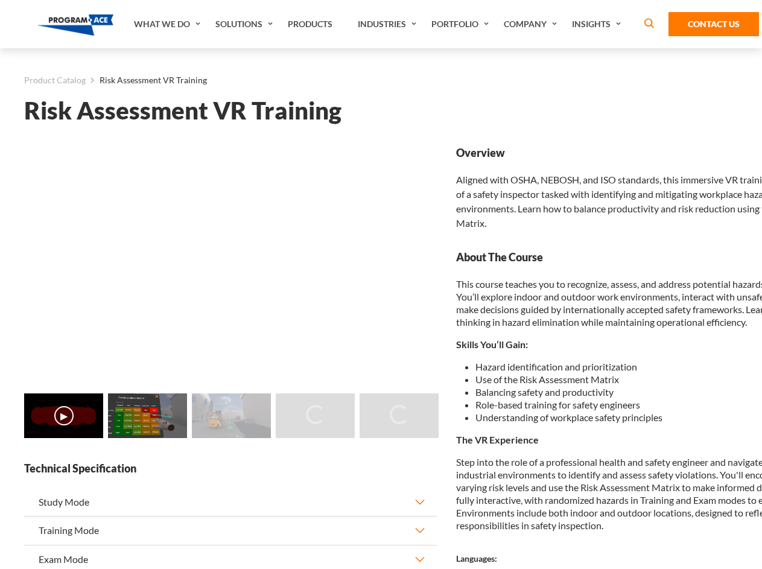 The width and height of the screenshot is (762, 569). I want to click on img: Program-Ace, so click(75, 25).